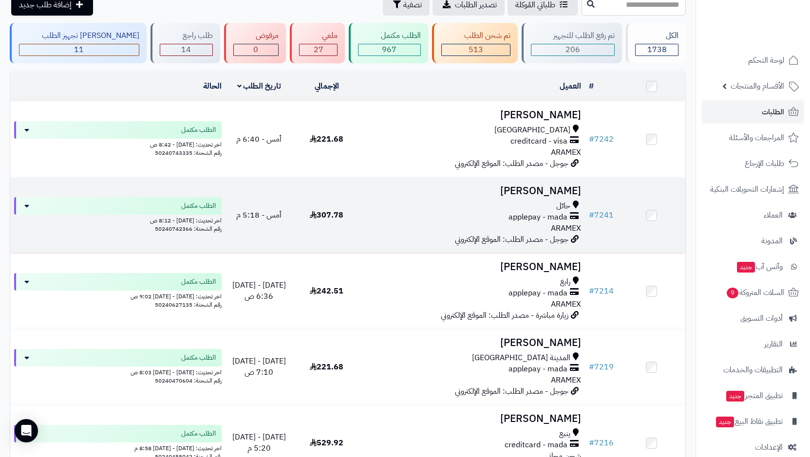  Describe the element at coordinates (753, 190) in the screenshot. I see `a: إشعارات التحويلات البنكية` at that location.